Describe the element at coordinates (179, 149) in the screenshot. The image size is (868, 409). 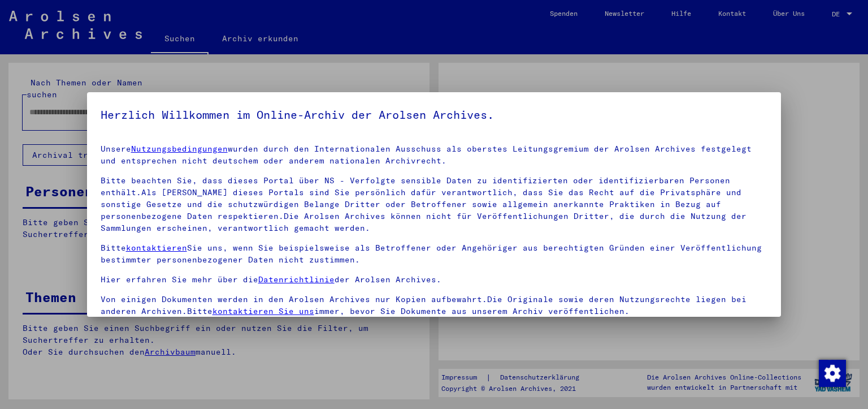
I see `a: Nutzungsbedingungen` at that location.